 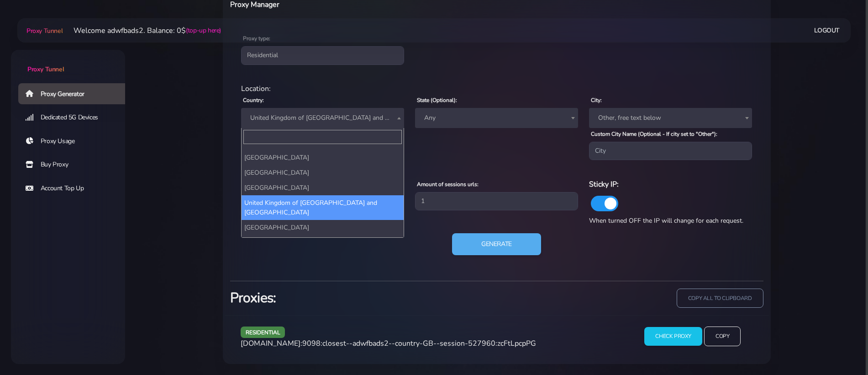 What do you see at coordinates (654, 134) in the screenshot?
I see `label: Custom City Name (Optional - If city set to "Other"):` at bounding box center [654, 134].